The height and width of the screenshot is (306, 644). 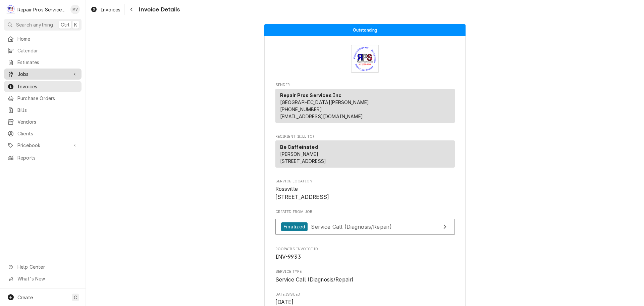 I want to click on div: Mindy Volker's Avatar, so click(x=75, y=9).